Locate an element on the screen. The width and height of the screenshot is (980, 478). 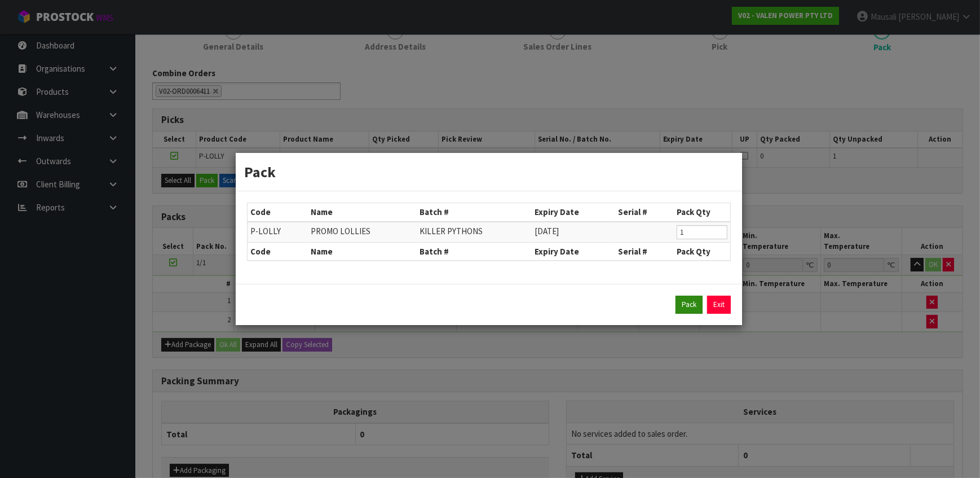
button: Pack is located at coordinates (689, 305).